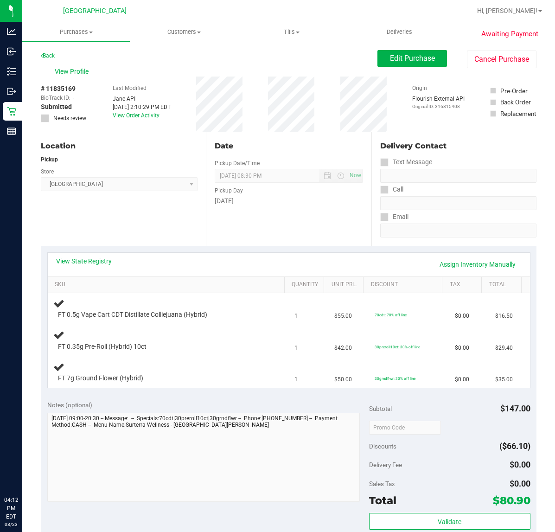 This screenshot has height=532, width=555. I want to click on button: Edit Purchase, so click(413, 58).